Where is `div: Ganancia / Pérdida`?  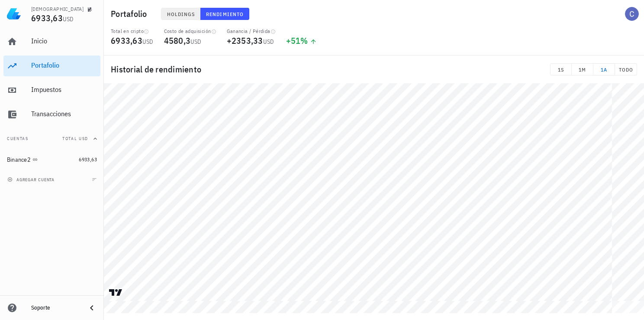
div: Ganancia / Pérdida is located at coordinates (251, 31).